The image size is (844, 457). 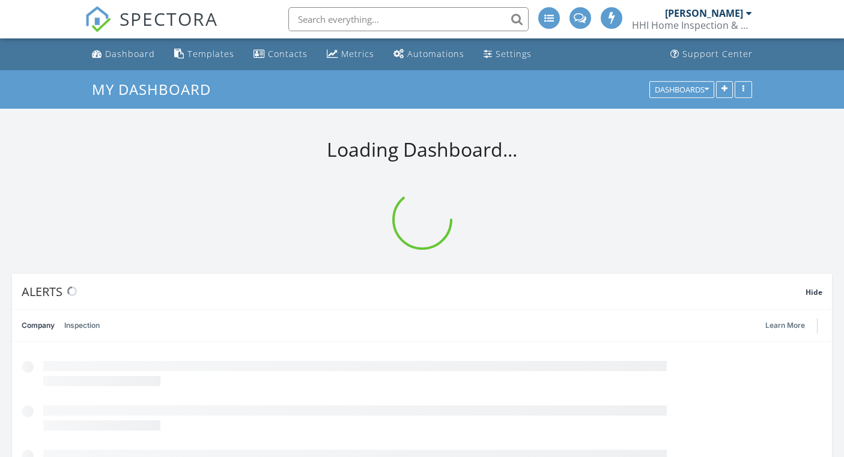 What do you see at coordinates (350, 54) in the screenshot?
I see `a: Metrics` at bounding box center [350, 54].